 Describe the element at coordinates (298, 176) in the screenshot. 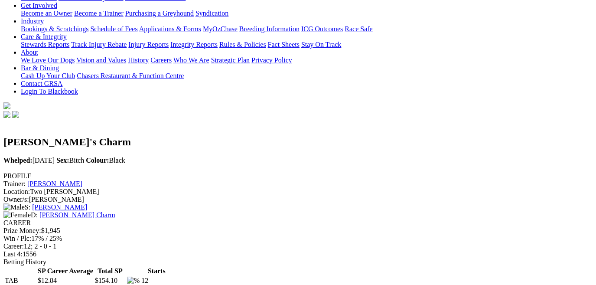

I see `div: PROFILE` at that location.